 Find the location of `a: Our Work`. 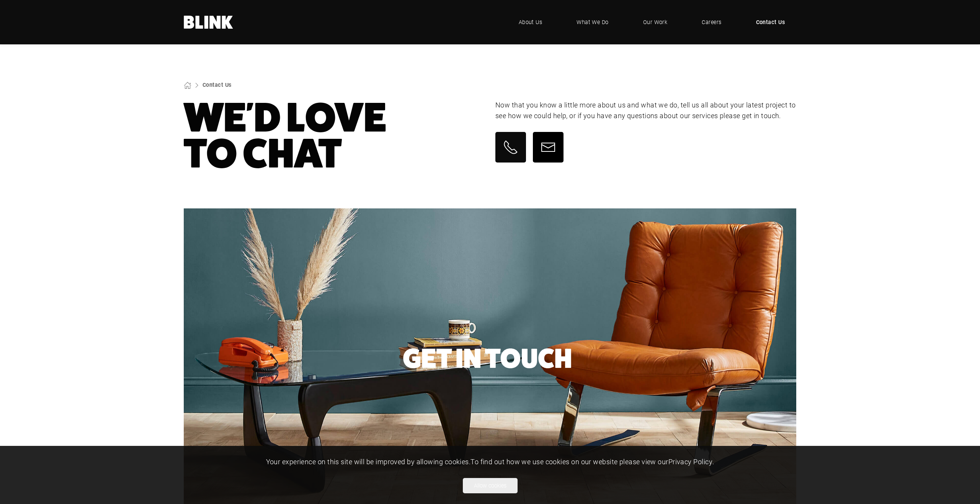

a: Our Work is located at coordinates (655, 22).